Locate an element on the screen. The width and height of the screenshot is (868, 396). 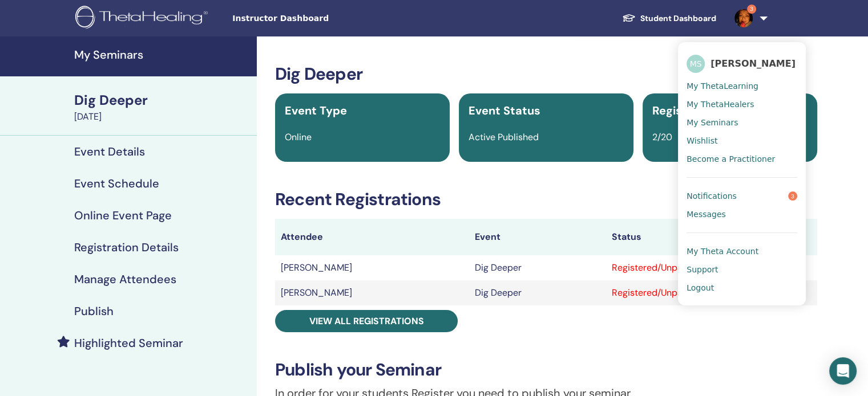
a: Messages is located at coordinates (742, 214).